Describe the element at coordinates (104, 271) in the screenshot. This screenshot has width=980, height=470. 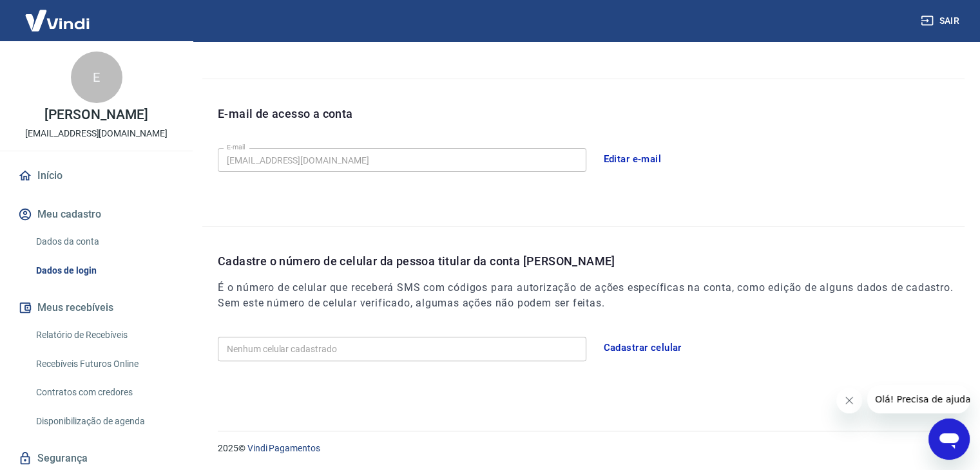
I see `a: Dados de login` at that location.